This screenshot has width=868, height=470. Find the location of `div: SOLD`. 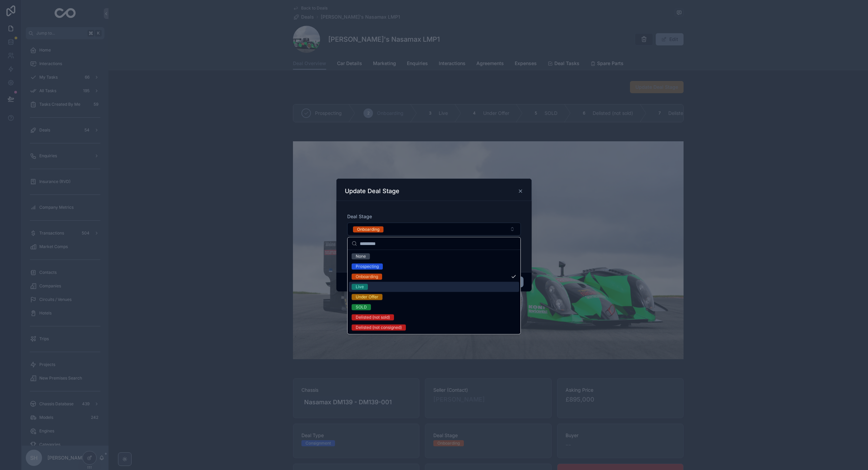

div: SOLD is located at coordinates (361, 307).